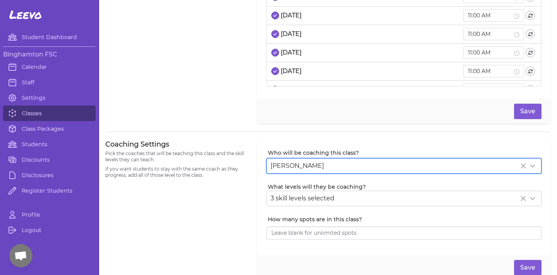  I want to click on a: Class Packages, so click(49, 129).